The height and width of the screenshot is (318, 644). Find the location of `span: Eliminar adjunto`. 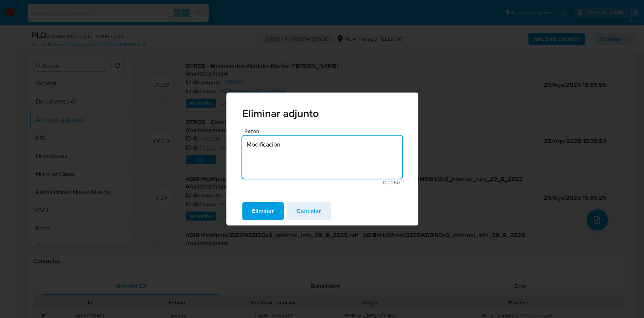

span: Eliminar adjunto is located at coordinates (322, 113).